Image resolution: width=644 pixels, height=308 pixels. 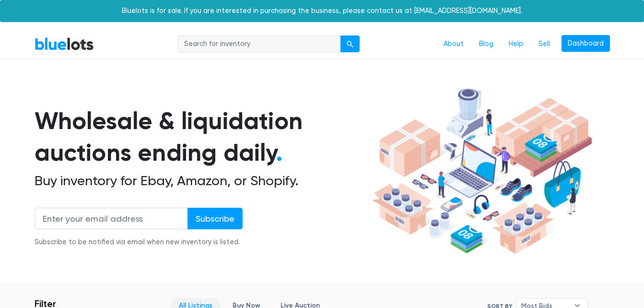 What do you see at coordinates (64, 44) in the screenshot?
I see `a: BlueLots` at bounding box center [64, 44].